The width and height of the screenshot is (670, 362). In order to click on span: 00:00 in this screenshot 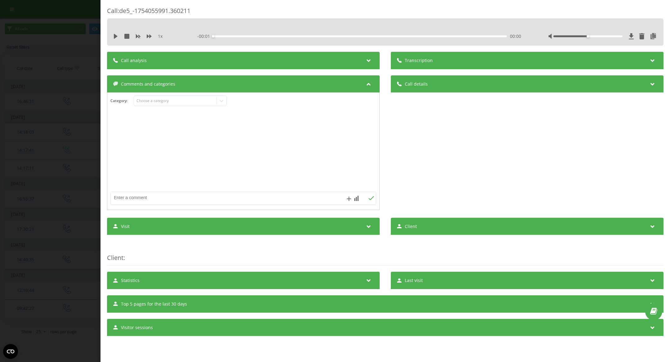, I will do `click(516, 36)`.